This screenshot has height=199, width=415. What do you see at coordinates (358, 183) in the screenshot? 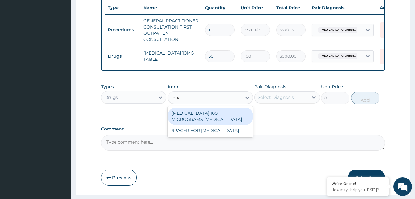
I see `div: We're Online!` at bounding box center [358, 183].